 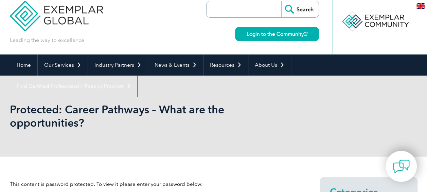 I want to click on a: About Us, so click(x=269, y=65).